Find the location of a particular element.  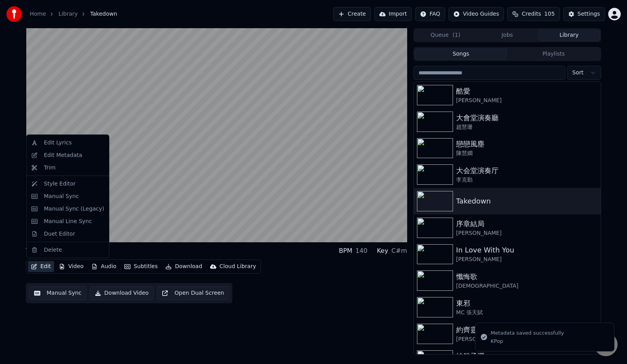

div: 陳慧嫻 is located at coordinates (527, 154).